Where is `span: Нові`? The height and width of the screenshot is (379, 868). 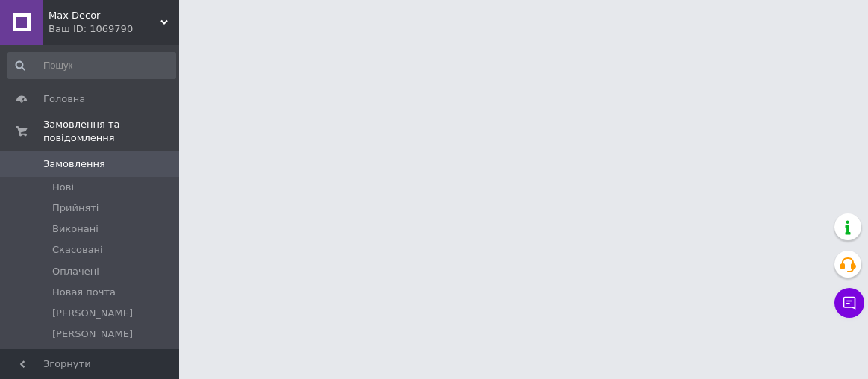
span: Нові is located at coordinates (62, 187).